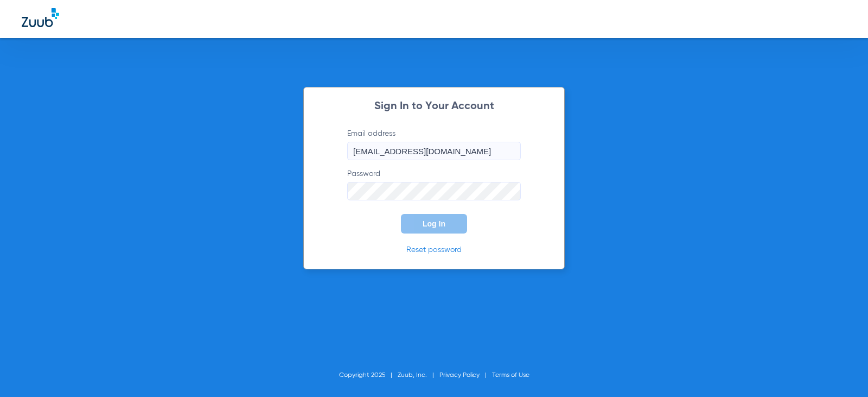 Image resolution: width=868 pixels, height=397 pixels. Describe the element at coordinates (368, 375) in the screenshot. I see `li: Copyright 2025` at that location.